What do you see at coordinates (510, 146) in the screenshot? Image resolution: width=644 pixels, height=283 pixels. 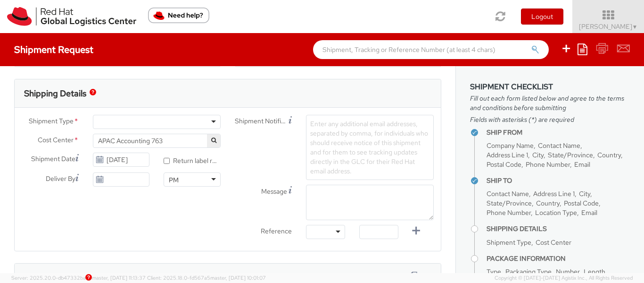 I see `span: Company Name` at bounding box center [510, 146].